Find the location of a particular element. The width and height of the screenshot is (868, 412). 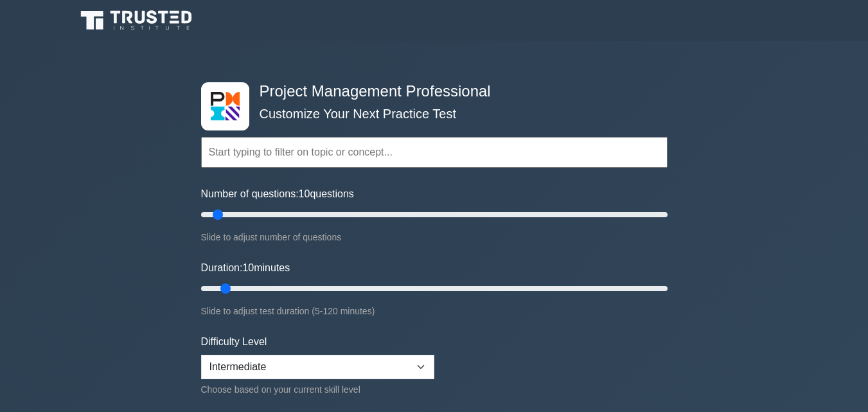

div: Slide to adjust test duration (5-120 minutes) is located at coordinates (434, 311).